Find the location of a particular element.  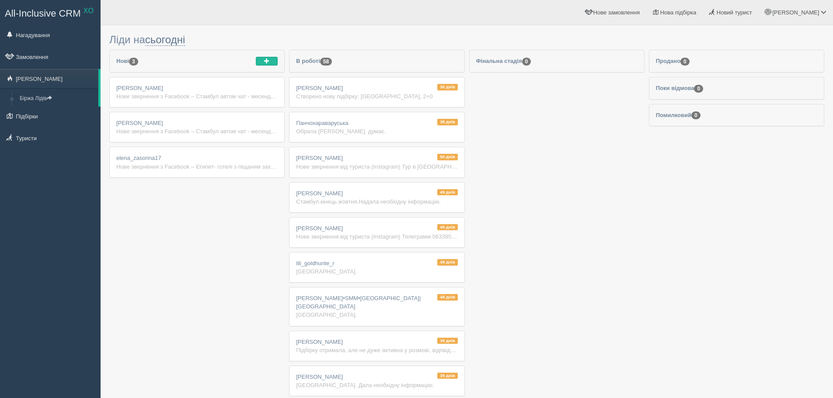

span: 38 днів is located at coordinates (447, 122).